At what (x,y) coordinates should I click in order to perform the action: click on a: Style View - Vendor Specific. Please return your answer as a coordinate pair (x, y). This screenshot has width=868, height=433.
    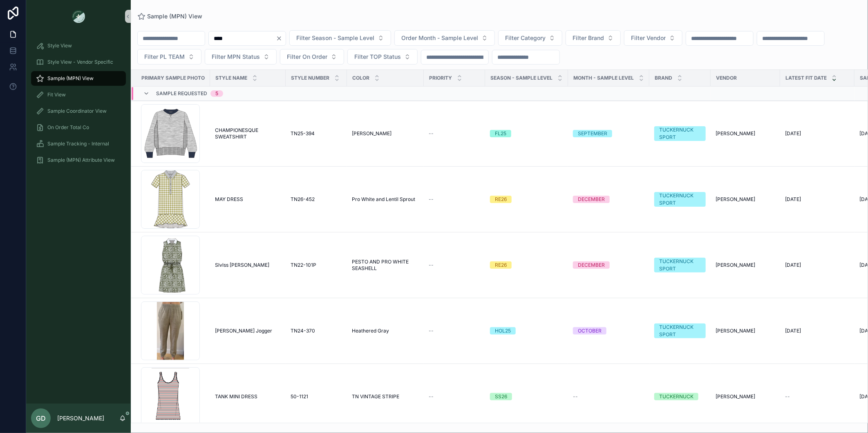
    Looking at the image, I should click on (78, 62).